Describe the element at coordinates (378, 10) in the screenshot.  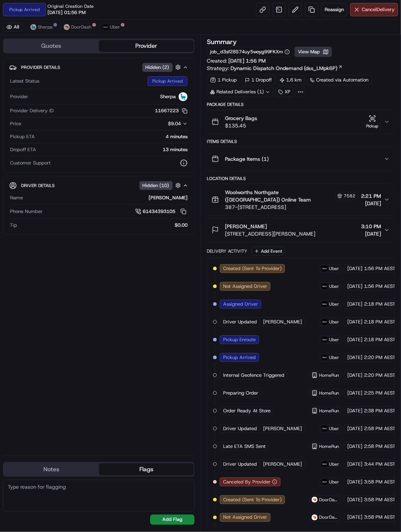
I see `span: Cancel Delivery` at that location.